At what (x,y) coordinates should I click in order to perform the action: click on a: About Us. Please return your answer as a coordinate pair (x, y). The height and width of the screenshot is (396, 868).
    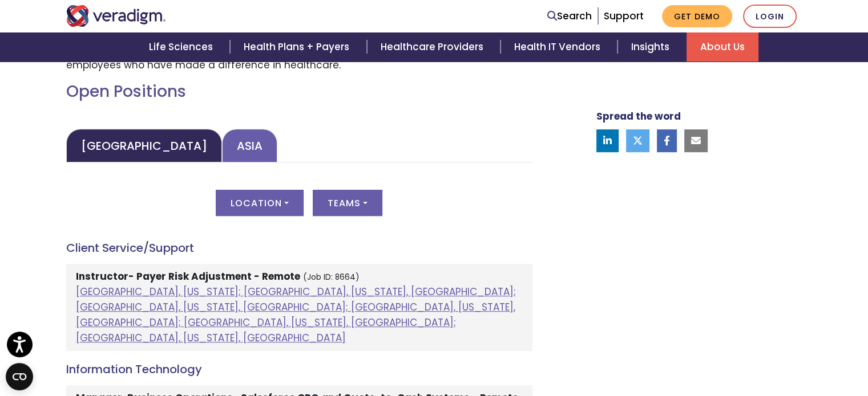
    Looking at the image, I should click on (723, 47).